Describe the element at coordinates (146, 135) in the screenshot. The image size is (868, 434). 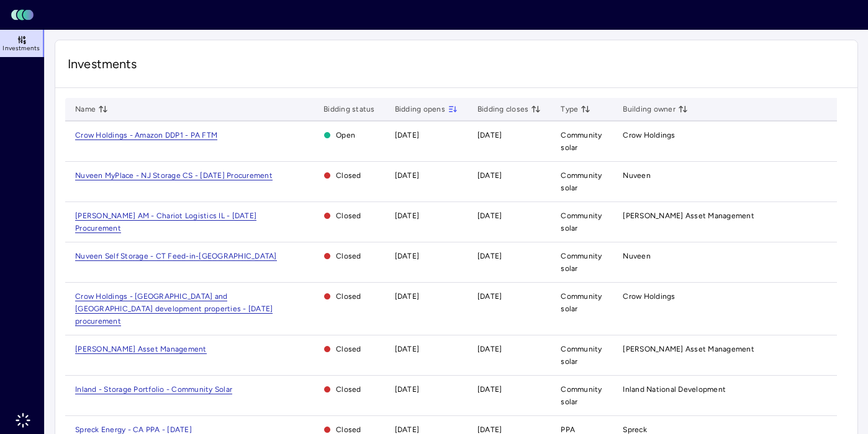
I see `a: Crow Holdings - Amazon DDP1 - PA FTM` at that location.